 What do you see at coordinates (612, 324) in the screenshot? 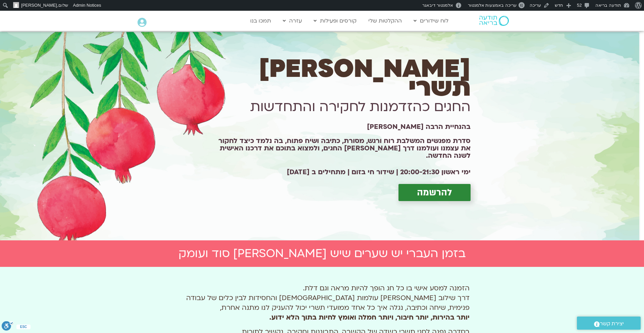
I see `span: יצירת קשר` at bounding box center [612, 324].